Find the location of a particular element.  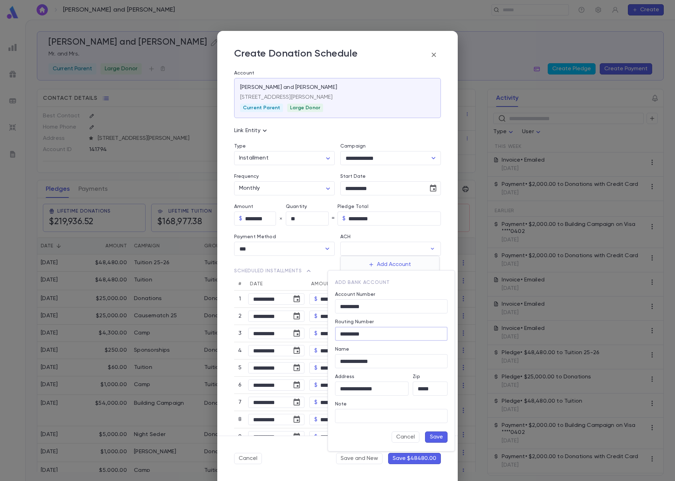

label: Account Number is located at coordinates (355, 295).